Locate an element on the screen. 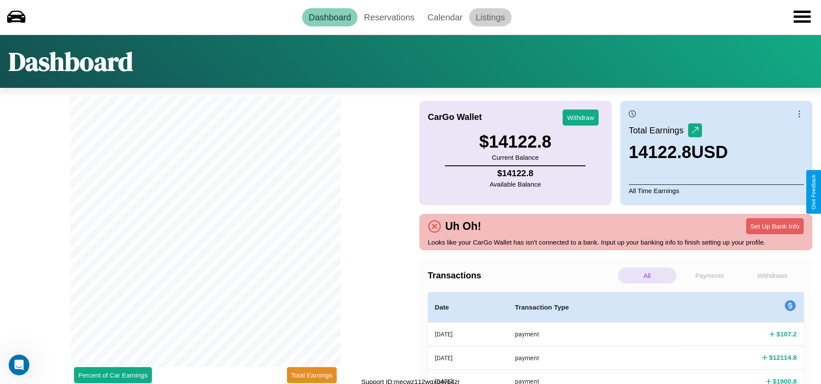  a: Reservations is located at coordinates (389, 17).